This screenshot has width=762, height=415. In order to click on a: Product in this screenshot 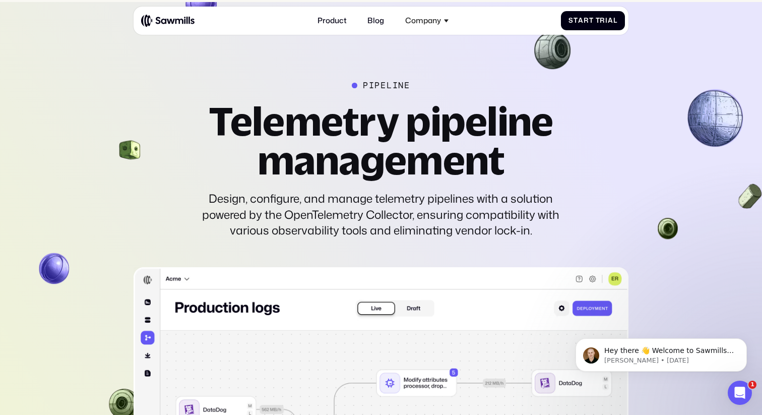, I will do `click(332, 21)`.